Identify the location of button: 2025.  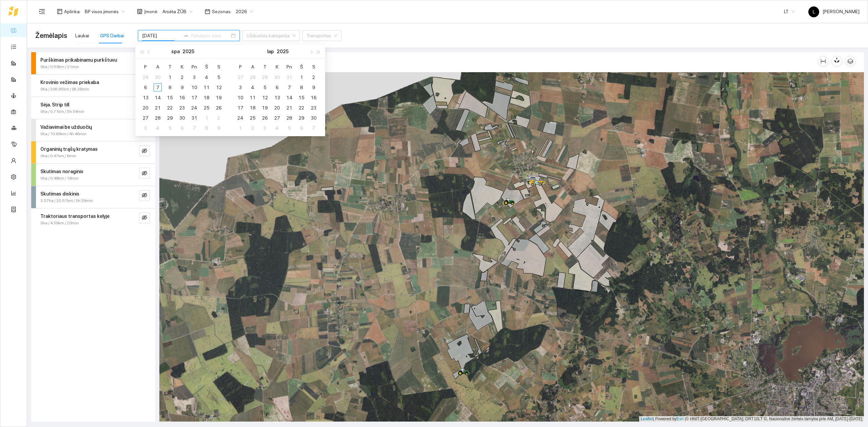
(188, 51).